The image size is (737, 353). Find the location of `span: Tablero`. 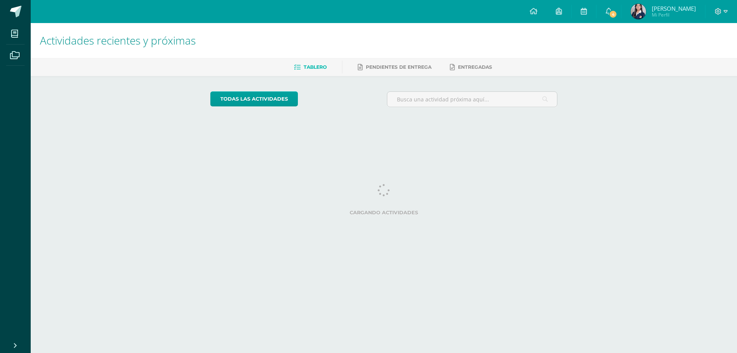

span: Tablero is located at coordinates (315, 67).